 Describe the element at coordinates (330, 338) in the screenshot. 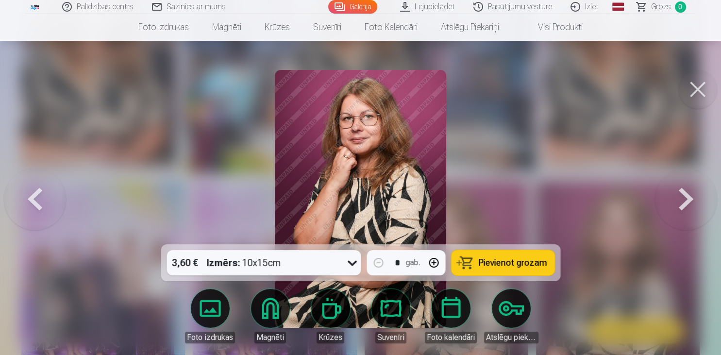

I see `div: Krūzes` at that location.